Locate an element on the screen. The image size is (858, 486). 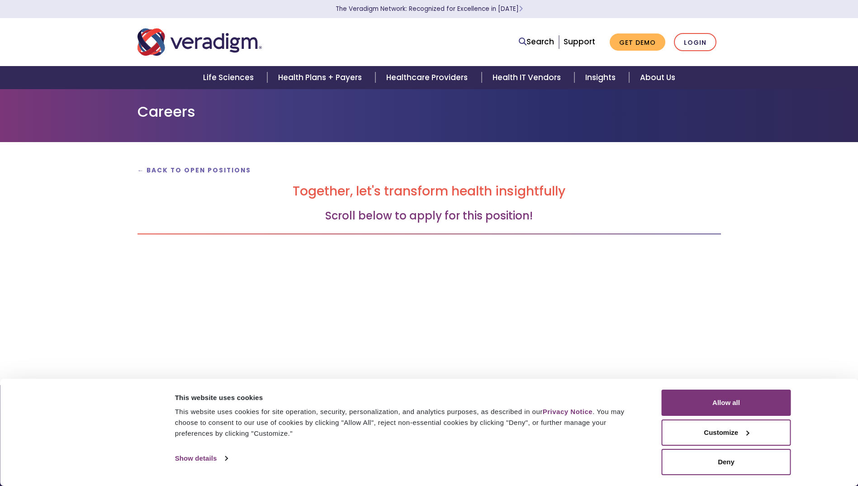
a: Veradigm logo is located at coordinates (200, 42).